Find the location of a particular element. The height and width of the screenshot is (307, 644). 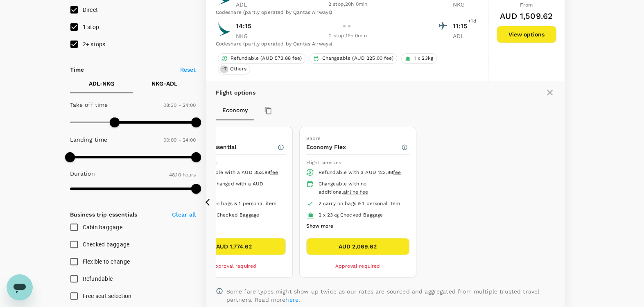

div: 2 stop , 19h 0min is located at coordinates (348, 36).